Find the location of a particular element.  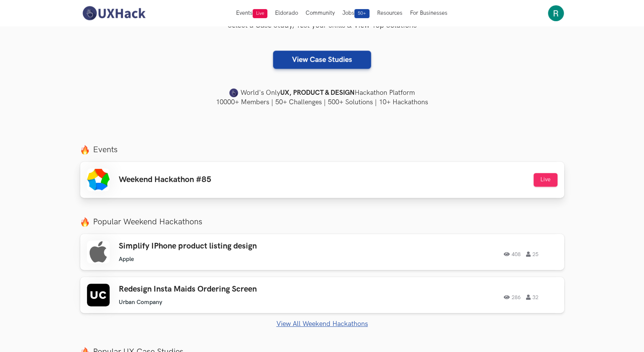

span: 286 is located at coordinates (512, 297).